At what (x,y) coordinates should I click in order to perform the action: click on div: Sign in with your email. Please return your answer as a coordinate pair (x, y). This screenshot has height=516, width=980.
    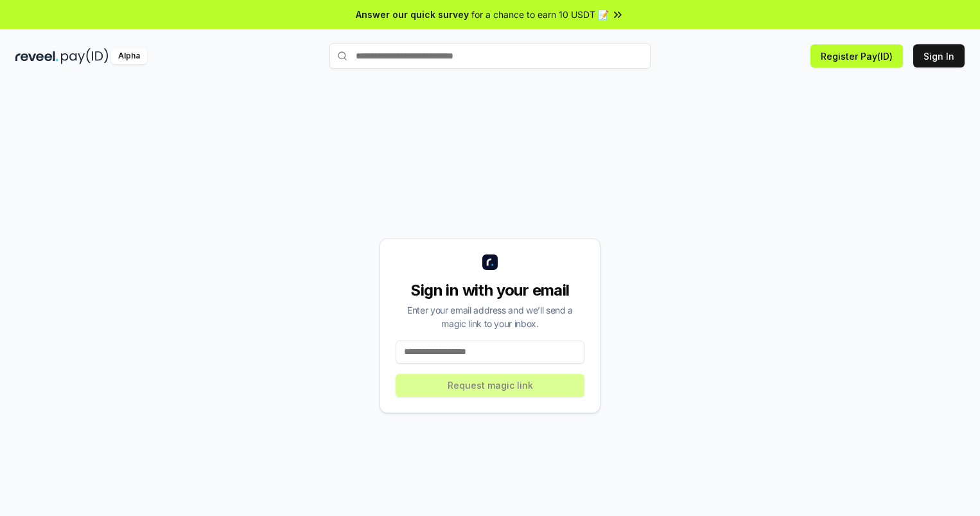
    Looking at the image, I should click on (490, 291).